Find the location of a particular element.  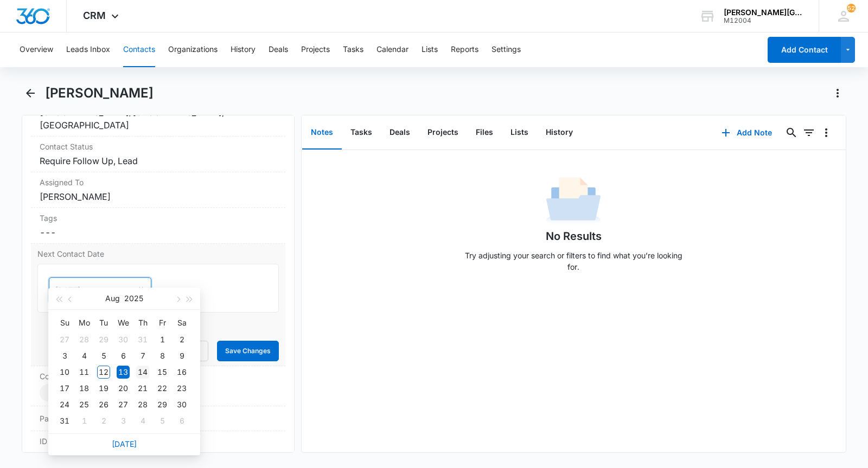

div: 8 is located at coordinates (162, 356).